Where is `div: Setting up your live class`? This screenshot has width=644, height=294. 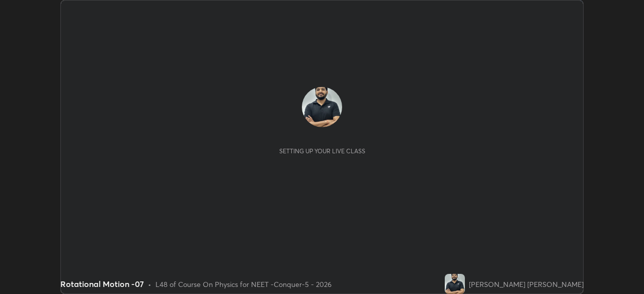
div: Setting up your live class is located at coordinates (322, 151).